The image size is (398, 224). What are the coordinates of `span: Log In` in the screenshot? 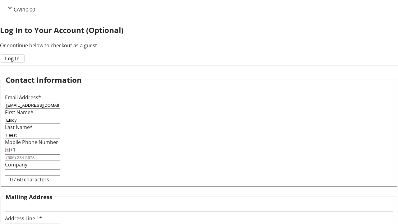 It's located at (12, 58).